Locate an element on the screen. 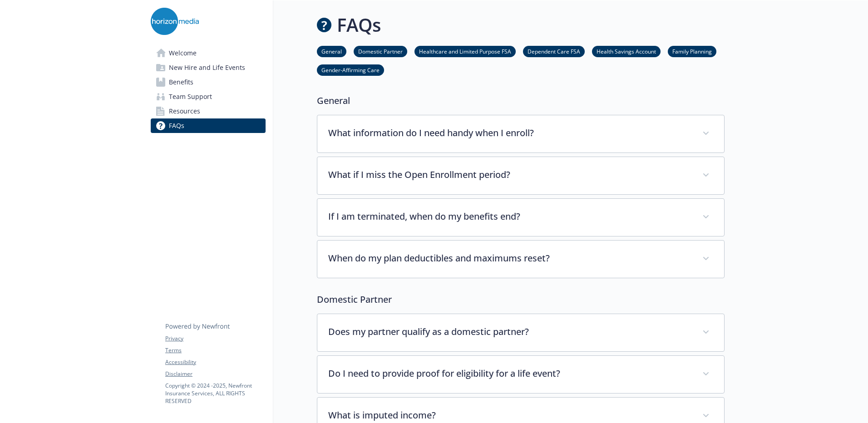 This screenshot has height=423, width=868. p: What if I miss the Open Enrollment period? is located at coordinates (510, 174).